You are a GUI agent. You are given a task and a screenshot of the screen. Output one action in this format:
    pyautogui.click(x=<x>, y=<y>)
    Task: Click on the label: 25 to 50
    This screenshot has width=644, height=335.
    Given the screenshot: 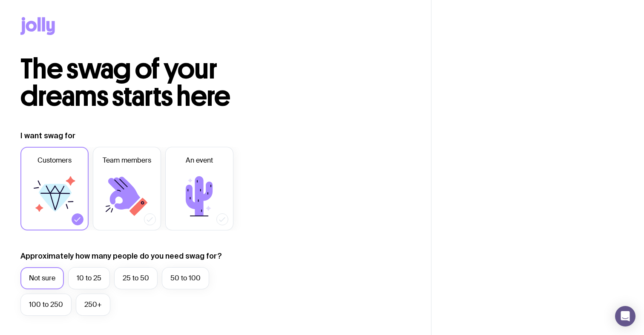 What is the action you would take?
    pyautogui.click(x=136, y=278)
    